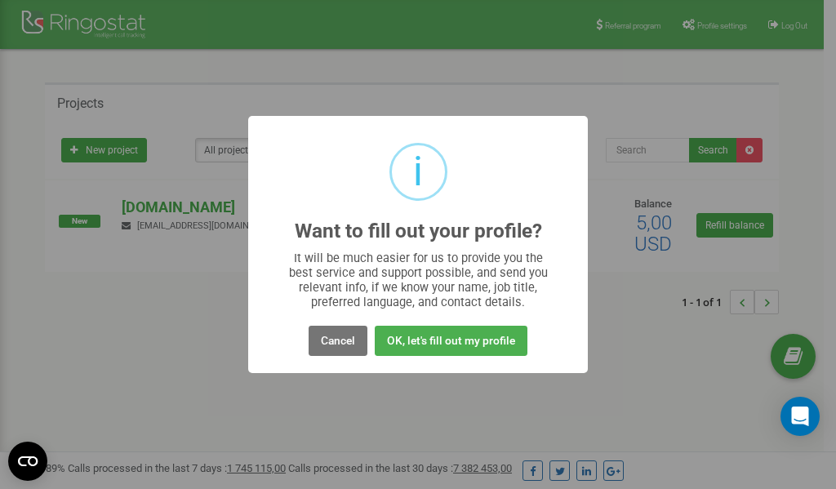  I want to click on div: Open Intercom Messenger, so click(800, 416).